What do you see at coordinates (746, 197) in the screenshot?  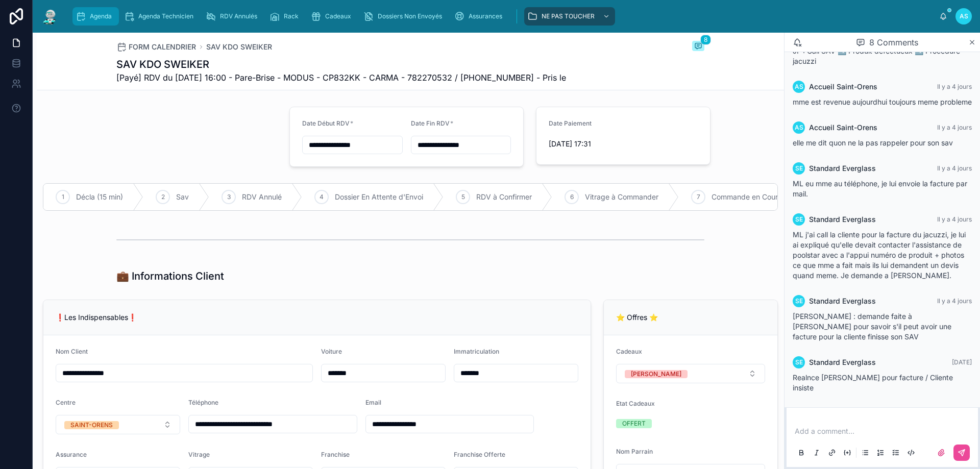 I see `span: Commande en Cours` at bounding box center [746, 197].